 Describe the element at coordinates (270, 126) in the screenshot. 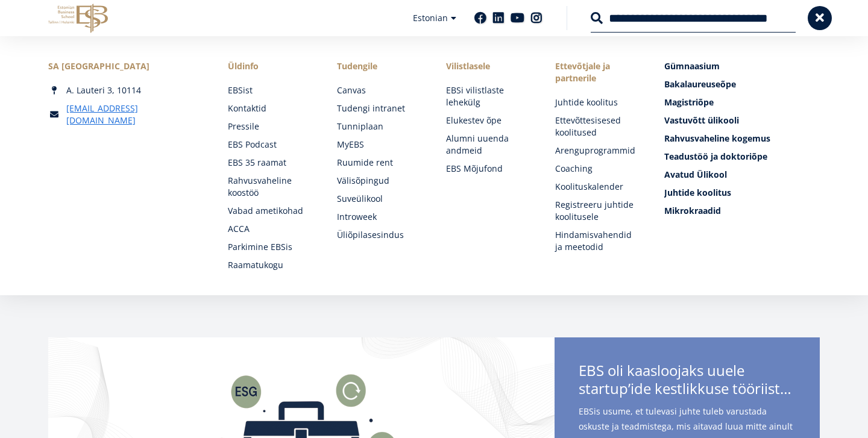

I see `a: Pressile` at that location.